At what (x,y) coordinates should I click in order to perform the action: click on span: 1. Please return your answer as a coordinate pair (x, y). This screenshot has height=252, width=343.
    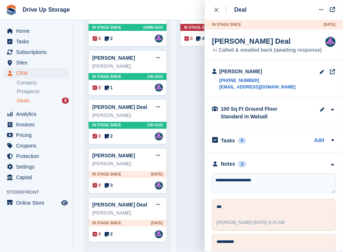
    Looking at the image, I should click on (109, 88).